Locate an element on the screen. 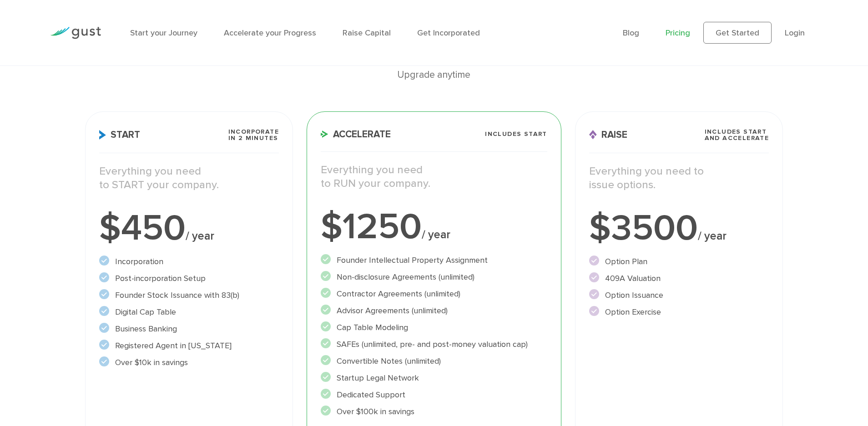 The height and width of the screenshot is (426, 868). img: Raise Icon is located at coordinates (593, 135).